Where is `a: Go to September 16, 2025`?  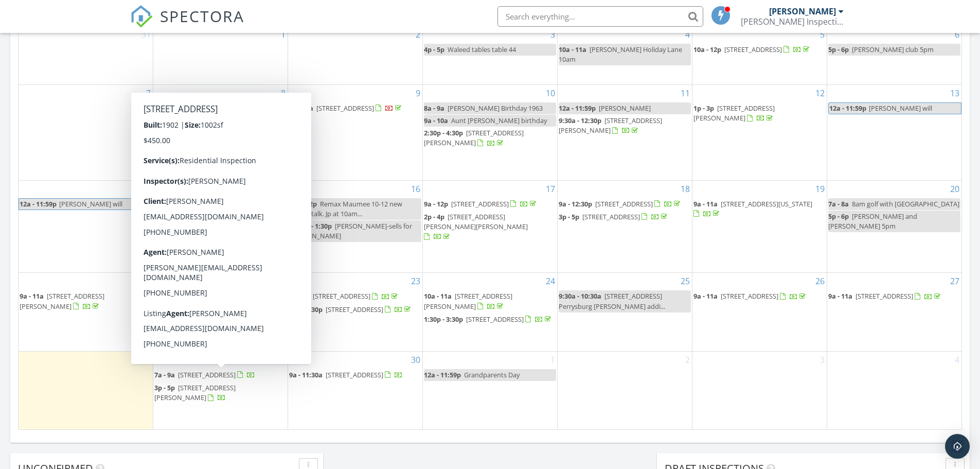
a: Go to September 16, 2025 is located at coordinates (416, 189).